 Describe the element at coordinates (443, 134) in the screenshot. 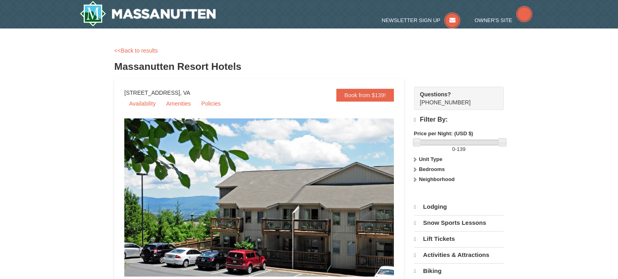

I see `strong: Price per Night: (USD $)` at that location.